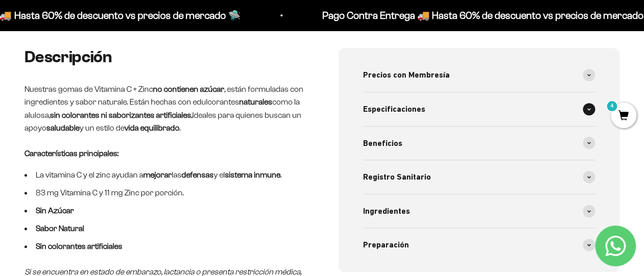  What do you see at coordinates (480, 211) in the screenshot?
I see `summary: Ingredientes` at bounding box center [480, 211].